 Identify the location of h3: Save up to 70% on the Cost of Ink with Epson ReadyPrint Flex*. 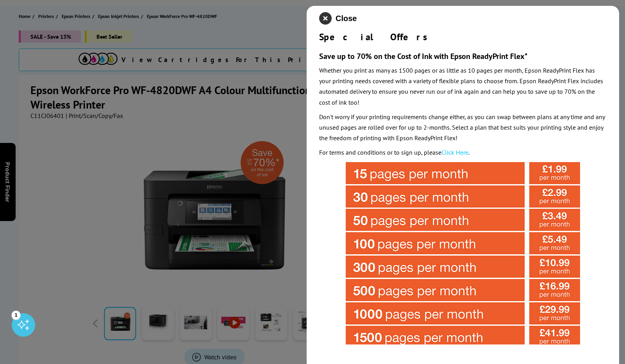
(463, 56).